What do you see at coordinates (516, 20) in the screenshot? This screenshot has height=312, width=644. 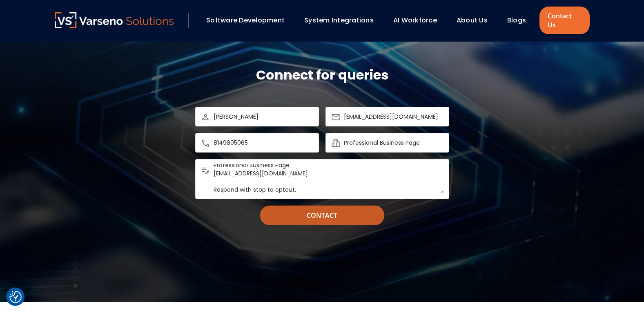 I see `a: Blogs` at bounding box center [516, 20].